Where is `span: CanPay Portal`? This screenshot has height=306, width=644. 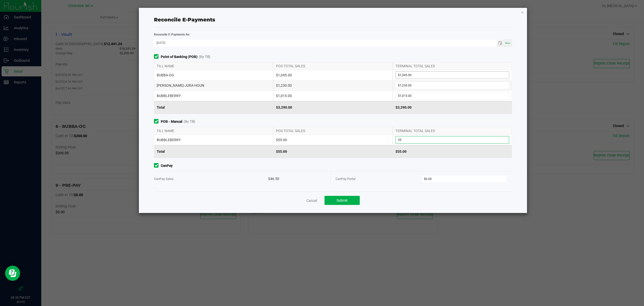 span: CanPay Portal is located at coordinates (345, 179).